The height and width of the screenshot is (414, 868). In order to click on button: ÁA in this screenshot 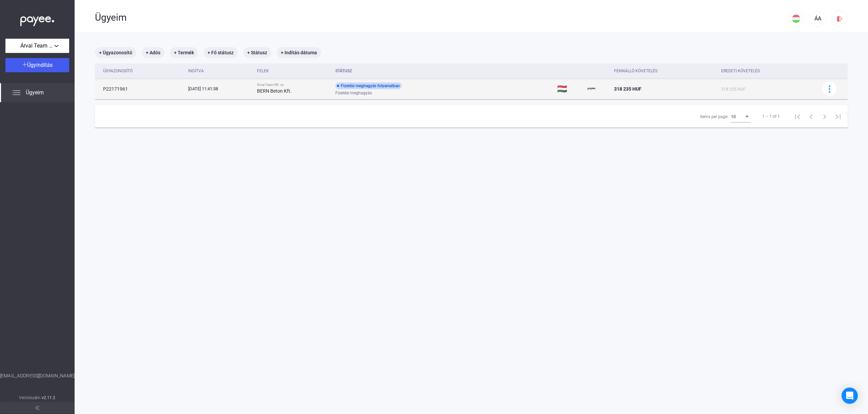, I will do `click(817, 19)`.